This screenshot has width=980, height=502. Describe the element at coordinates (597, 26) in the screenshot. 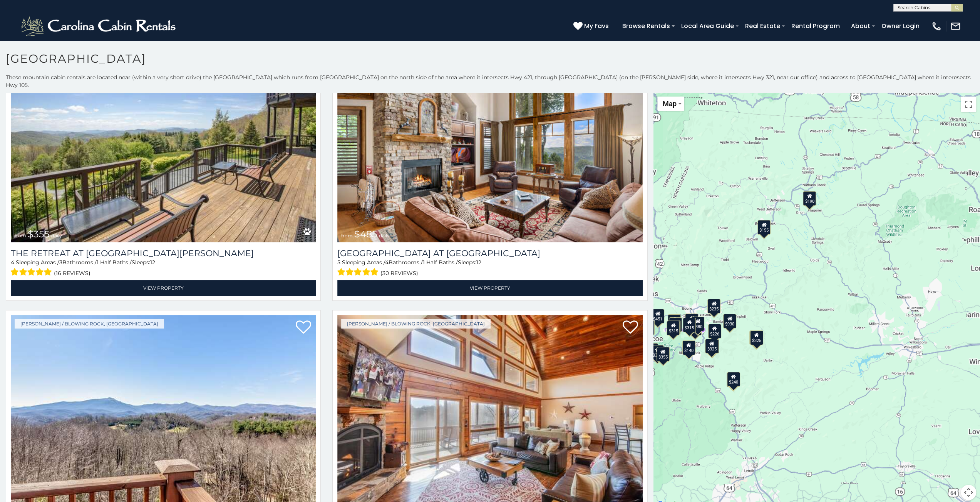

I see `span: My Favs` at that location.